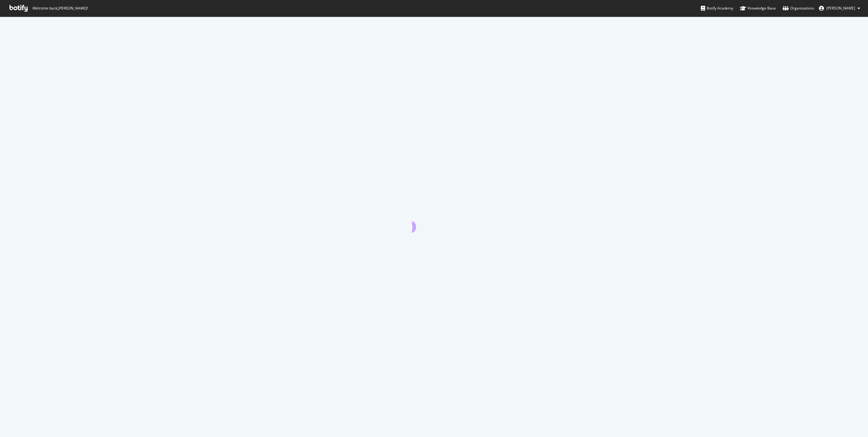 Image resolution: width=868 pixels, height=437 pixels. What do you see at coordinates (758, 8) in the screenshot?
I see `div: Knowledge Base` at bounding box center [758, 8].